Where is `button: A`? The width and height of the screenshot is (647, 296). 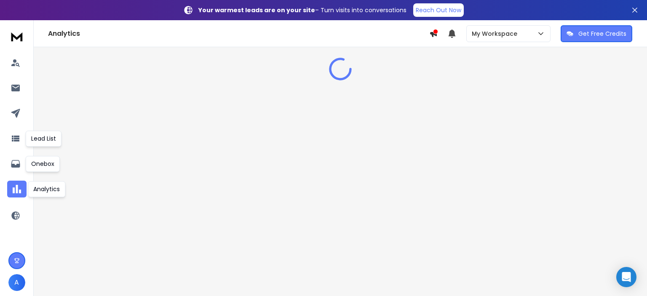
button: A is located at coordinates (17, 283).